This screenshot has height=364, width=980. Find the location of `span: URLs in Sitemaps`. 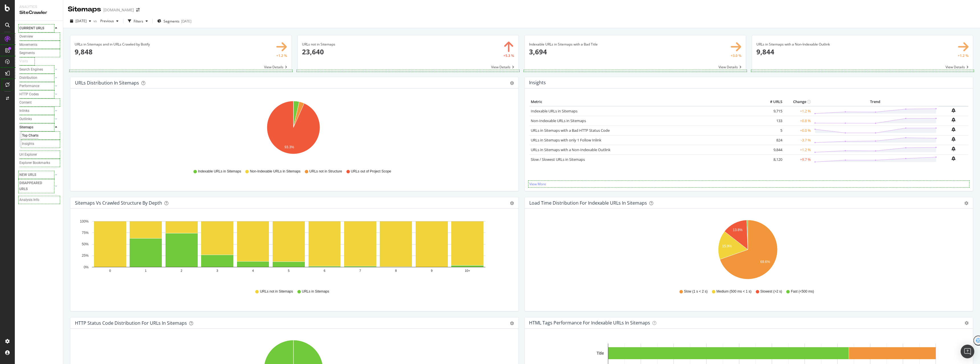

span: URLs in Sitemaps is located at coordinates (316, 291).